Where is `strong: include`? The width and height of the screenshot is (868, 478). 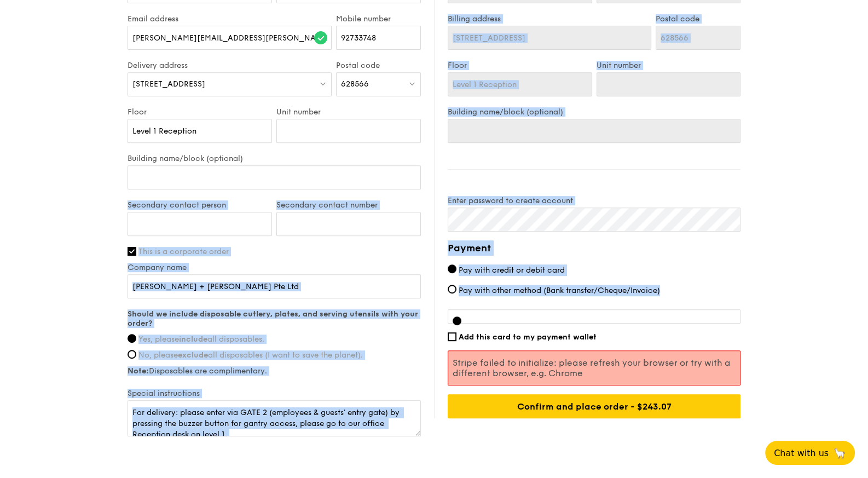 strong: include is located at coordinates (194, 338).